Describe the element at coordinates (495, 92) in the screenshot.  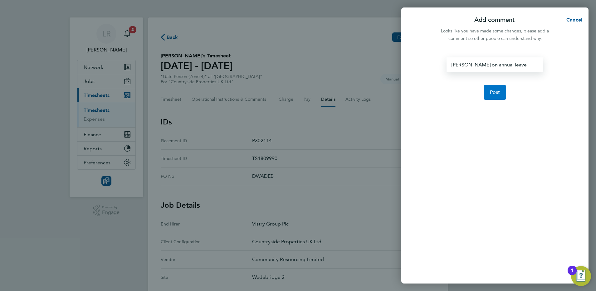
I see `button: Post` at that location.